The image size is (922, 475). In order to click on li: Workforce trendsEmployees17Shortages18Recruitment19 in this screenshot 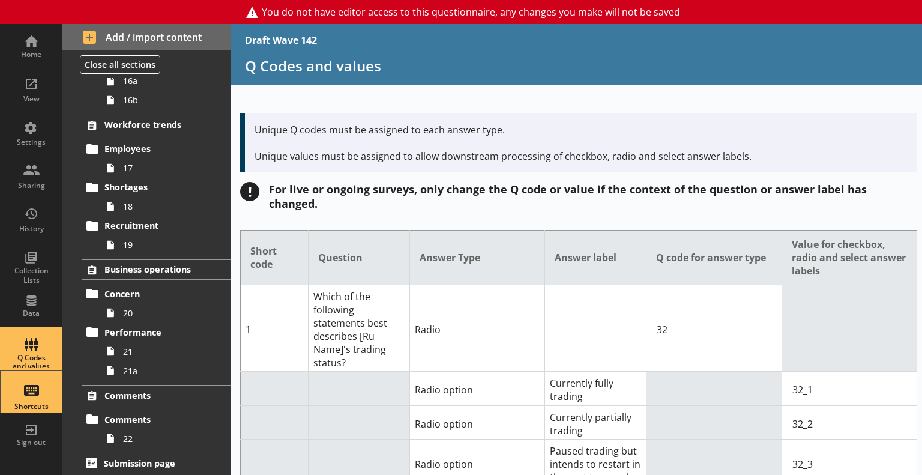, I will do `click(146, 184)`.